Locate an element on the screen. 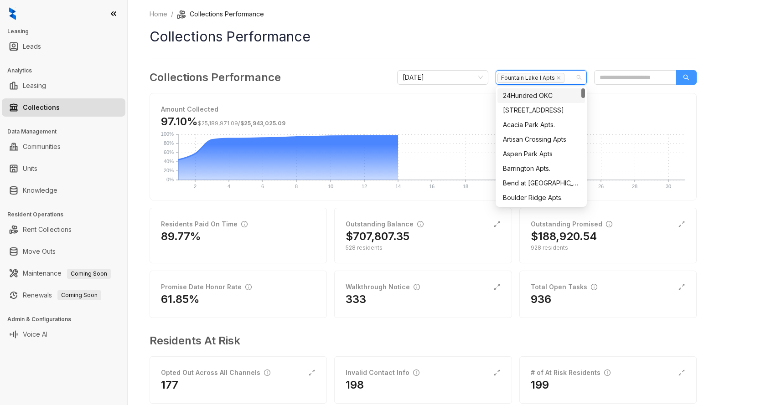 This screenshot has width=766, height=405. h2: 89.77% is located at coordinates (181, 237).